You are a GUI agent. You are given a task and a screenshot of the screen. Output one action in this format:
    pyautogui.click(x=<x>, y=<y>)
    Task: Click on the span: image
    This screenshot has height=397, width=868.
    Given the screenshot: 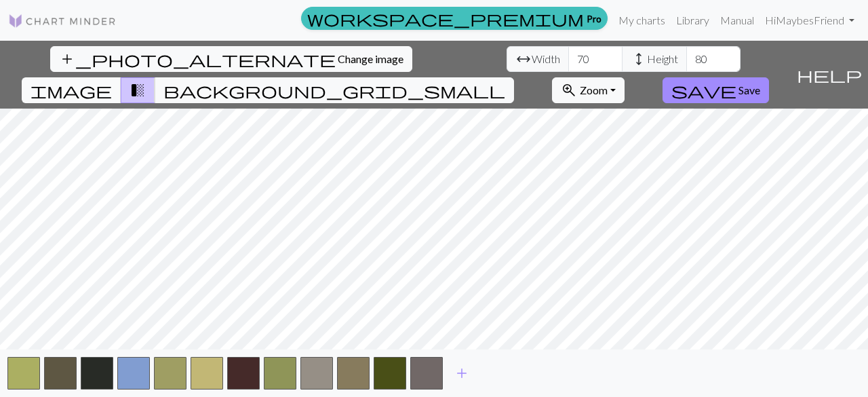 What is the action you would take?
    pyautogui.click(x=71, y=90)
    